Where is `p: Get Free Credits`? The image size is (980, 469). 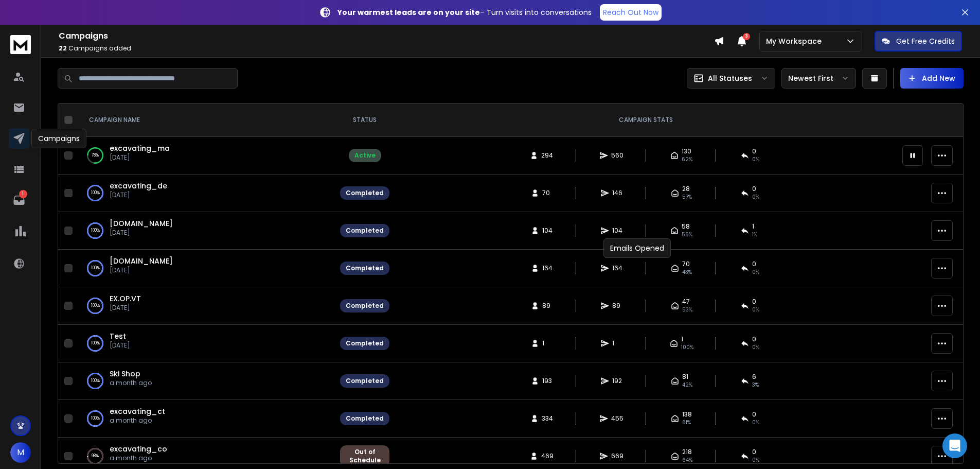 p: Get Free Credits is located at coordinates (925, 41).